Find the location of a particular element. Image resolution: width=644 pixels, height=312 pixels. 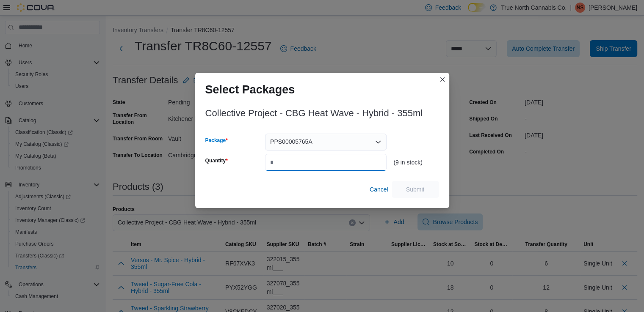

button: Cancel is located at coordinates (379, 189).